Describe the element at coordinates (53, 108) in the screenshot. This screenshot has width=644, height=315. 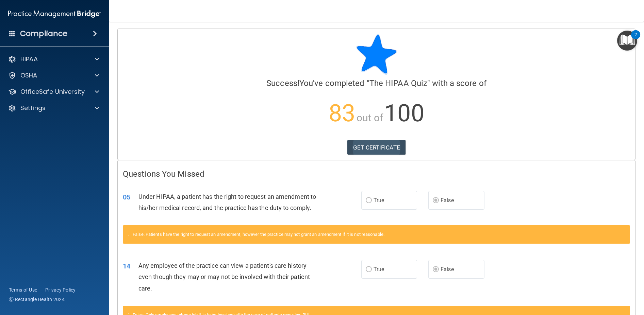
I see `a: Settings` at that location.